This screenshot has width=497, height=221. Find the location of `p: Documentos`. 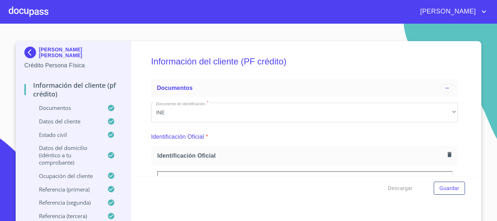

p: Documentos is located at coordinates (66, 108).